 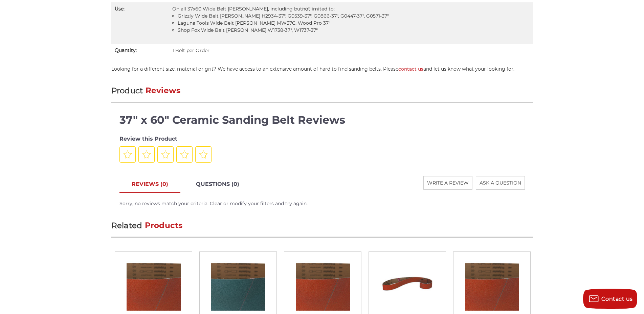 I want to click on img: 2" x 60" Ceramic Pipe Sanding Belt, so click(x=408, y=284).